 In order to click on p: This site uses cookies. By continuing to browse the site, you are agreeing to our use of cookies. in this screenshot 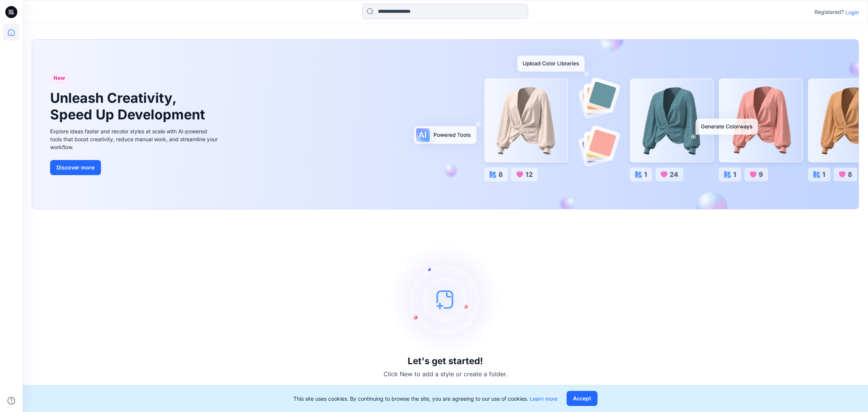, I will do `click(426, 398)`.